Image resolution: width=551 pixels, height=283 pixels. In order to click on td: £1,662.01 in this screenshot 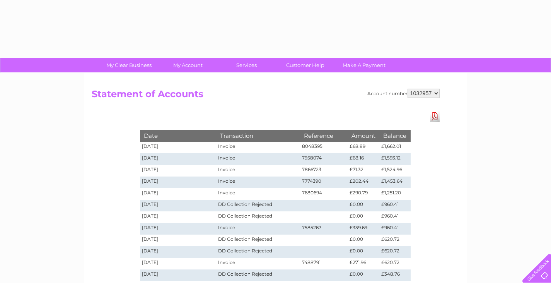, I will do `click(395, 147)`.